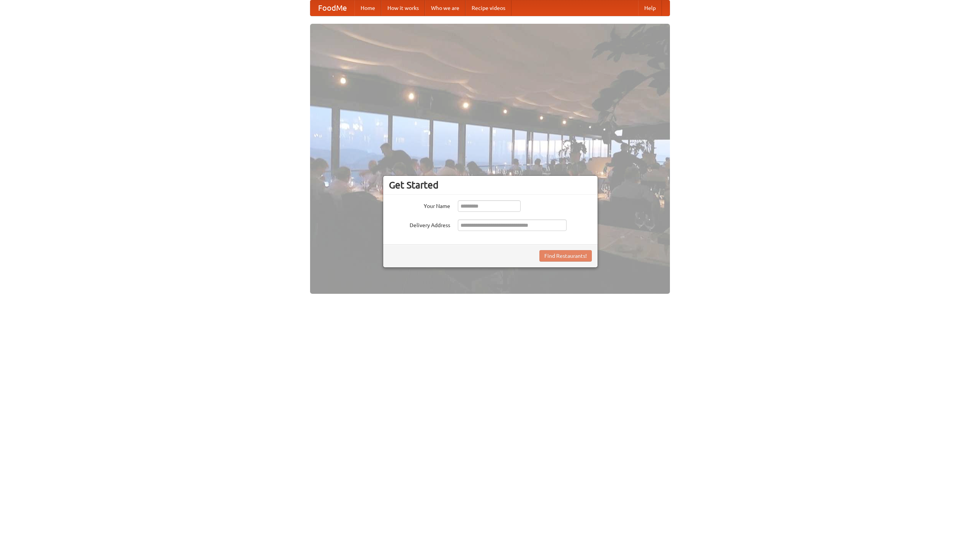  I want to click on a: FoodMe, so click(332, 8).